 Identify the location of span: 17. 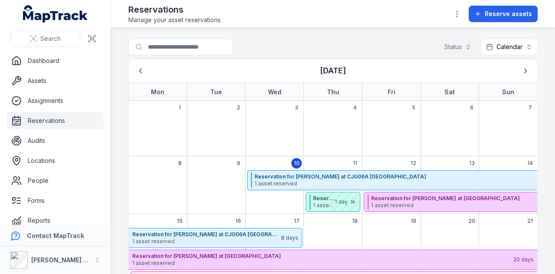
(297, 221).